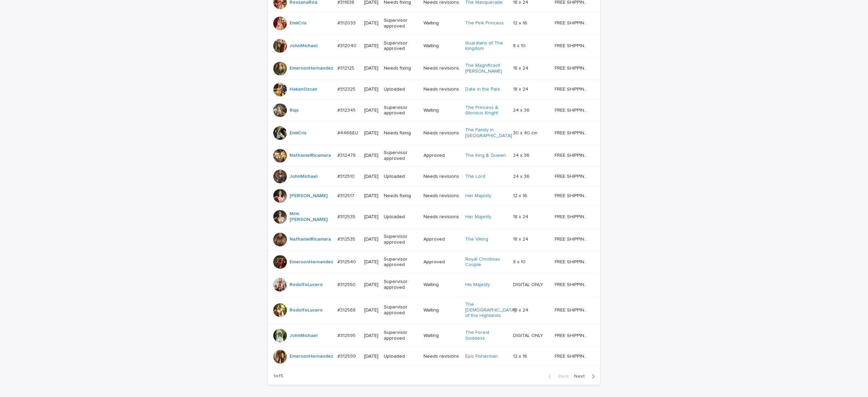  What do you see at coordinates (572, 133) in the screenshot?
I see `p: FREE SHIPPING - preview in 1-2 business days, after your approval delivery will take 6-10 busines...` at bounding box center [572, 133].